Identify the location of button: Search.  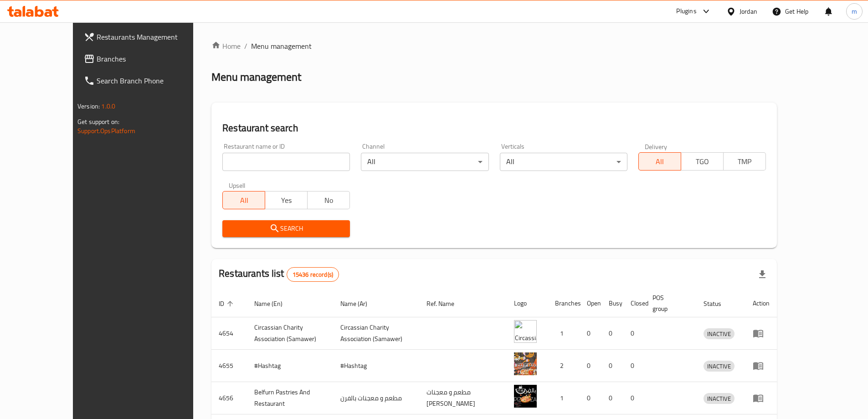
(286, 228).